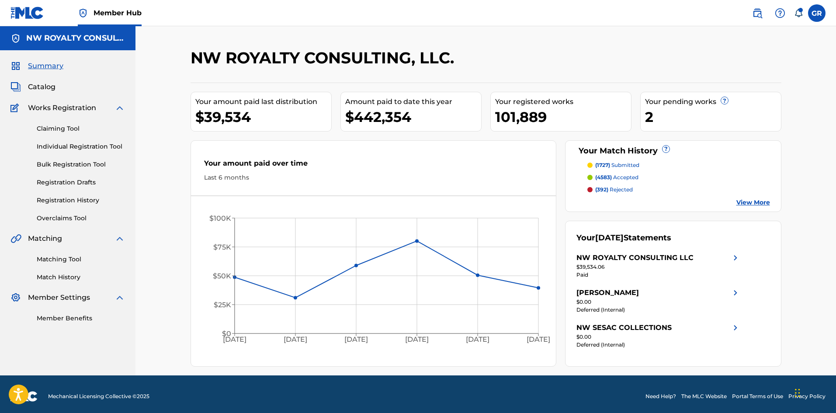  Describe the element at coordinates (81, 218) in the screenshot. I see `a: Overclaims Tool` at that location.